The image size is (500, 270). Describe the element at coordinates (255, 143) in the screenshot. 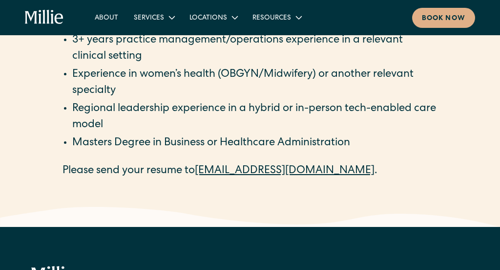

I see `li: Masters Degree in Business or Healthcare Administration` at that location.